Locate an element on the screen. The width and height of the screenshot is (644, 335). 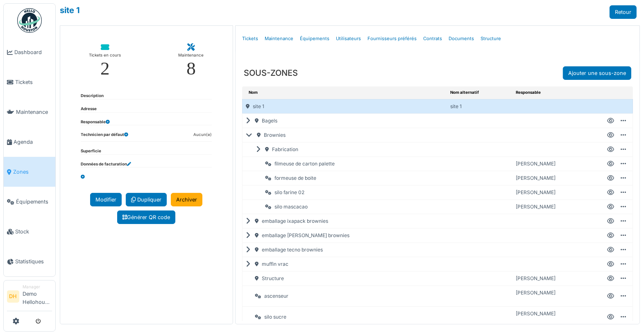
a: DH ManagerDemo Hellohouston is located at coordinates (30, 297).